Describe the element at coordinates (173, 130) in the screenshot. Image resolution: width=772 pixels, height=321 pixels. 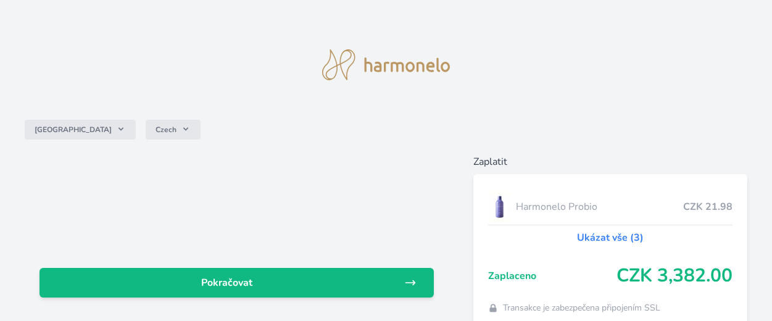
I see `button: Czech` at that location.